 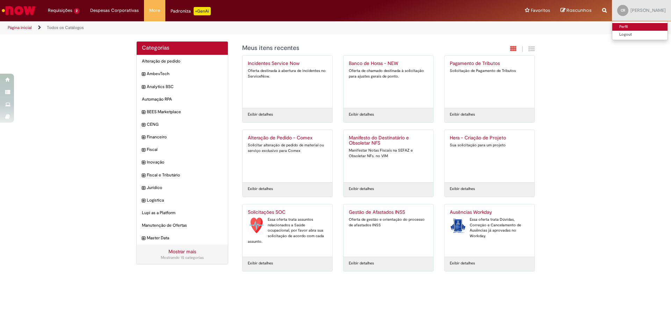 I want to click on h2: Categorias, so click(x=182, y=48).